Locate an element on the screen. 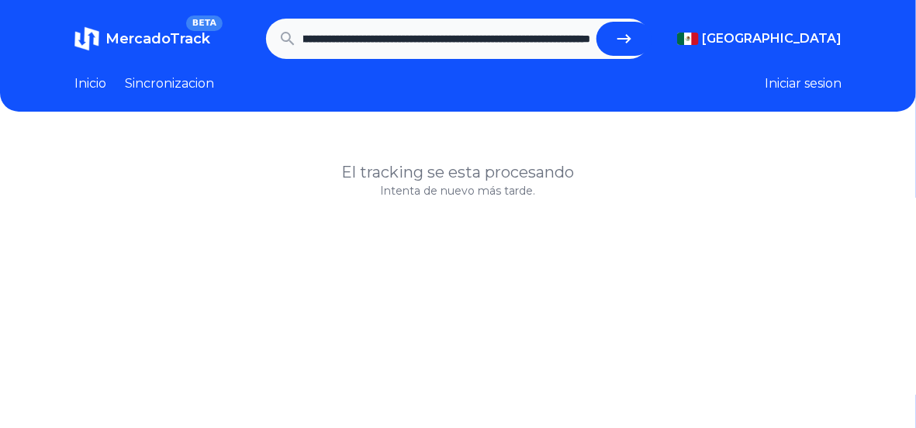 The height and width of the screenshot is (428, 916). button: Iniciar sesion is located at coordinates (803, 84).